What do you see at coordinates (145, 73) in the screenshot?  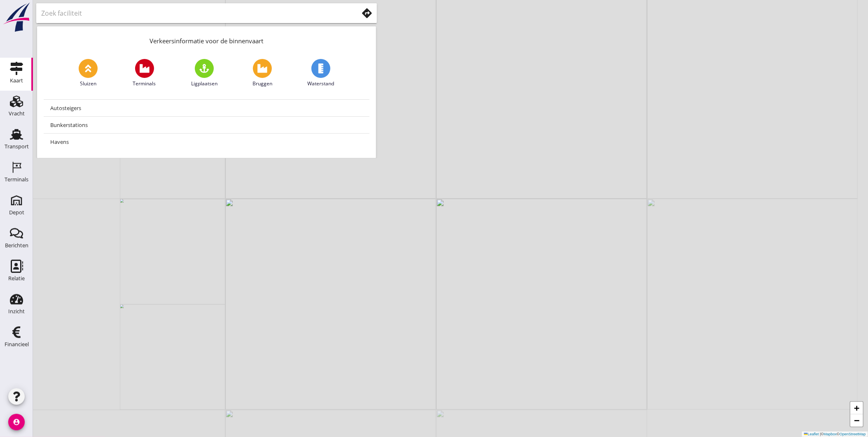 I see `a: Terminals` at bounding box center [145, 73].